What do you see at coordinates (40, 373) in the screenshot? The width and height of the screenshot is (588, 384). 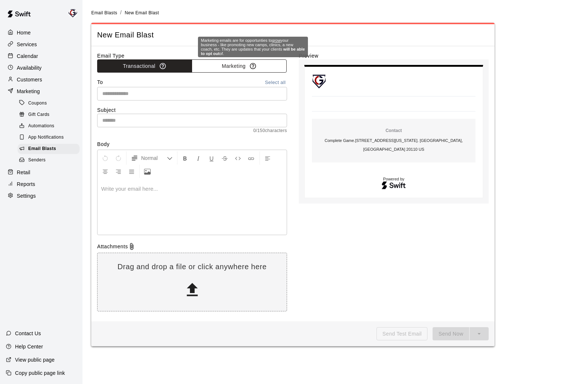 I see `p: Copy public page link` at bounding box center [40, 373].